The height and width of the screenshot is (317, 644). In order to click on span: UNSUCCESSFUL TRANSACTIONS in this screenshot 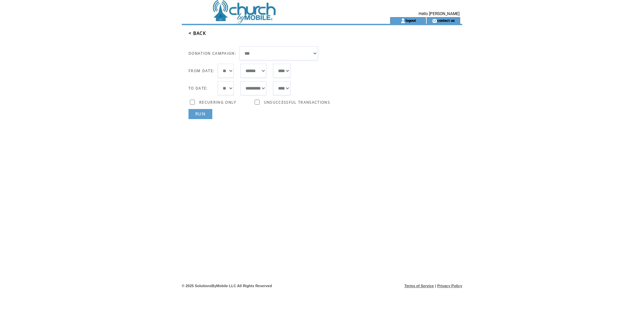, I will do `click(297, 102)`.